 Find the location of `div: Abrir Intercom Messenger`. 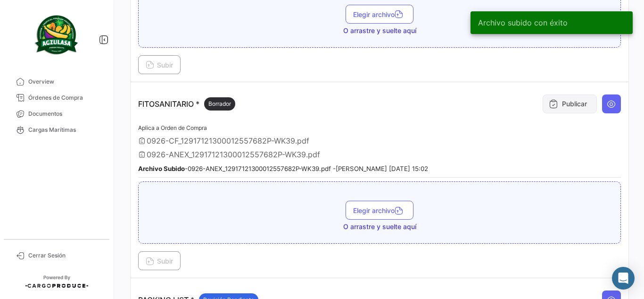

div: Abrir Intercom Messenger is located at coordinates (623, 278).